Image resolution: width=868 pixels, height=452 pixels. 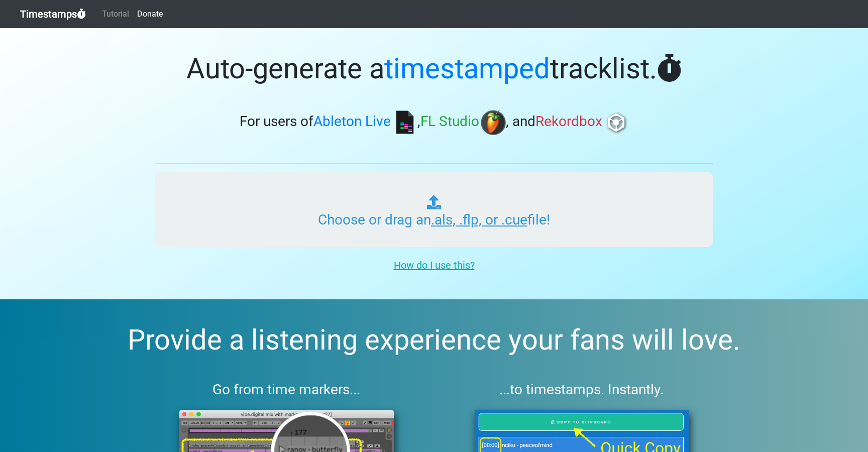 I want to click on img: fl.png, so click(x=493, y=122).